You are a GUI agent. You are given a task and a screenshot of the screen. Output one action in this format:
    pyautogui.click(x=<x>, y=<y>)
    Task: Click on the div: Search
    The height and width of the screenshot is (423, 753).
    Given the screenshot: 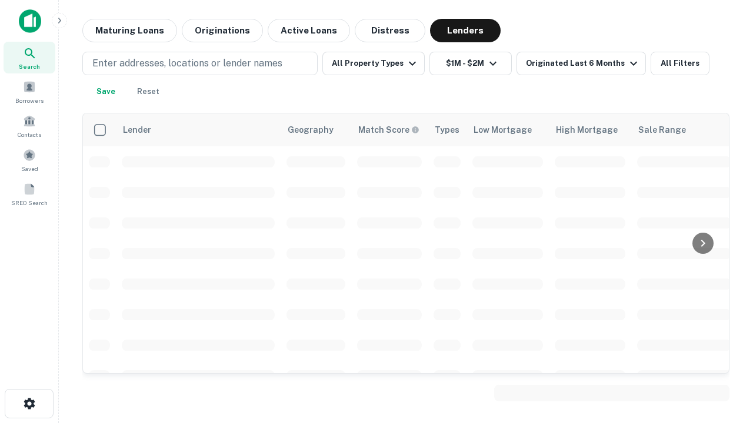 What is the action you would take?
    pyautogui.click(x=29, y=58)
    